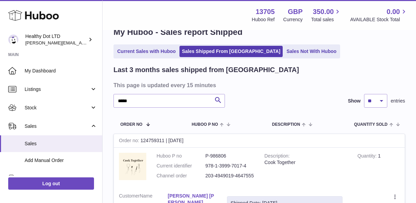 The image size is (416, 203). Describe the element at coordinates (57, 89) in the screenshot. I see `span: Listings` at that location.